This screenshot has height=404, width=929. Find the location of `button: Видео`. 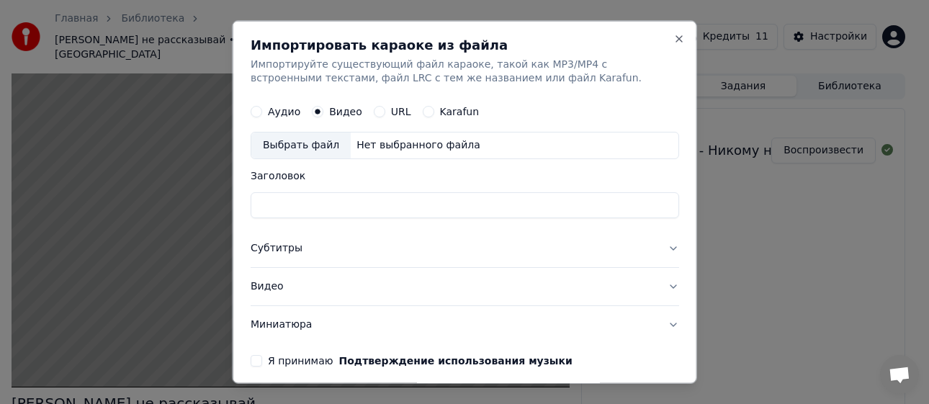

button: Видео is located at coordinates (465, 287).